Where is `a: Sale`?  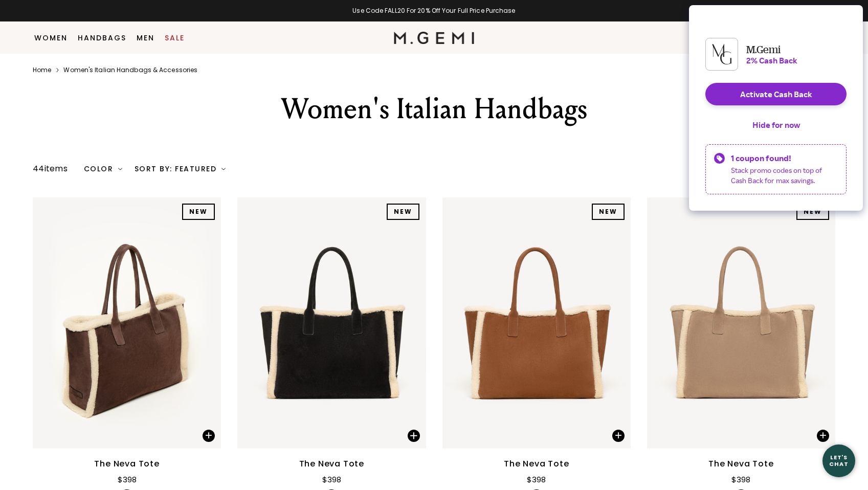 a: Sale is located at coordinates (174, 38).